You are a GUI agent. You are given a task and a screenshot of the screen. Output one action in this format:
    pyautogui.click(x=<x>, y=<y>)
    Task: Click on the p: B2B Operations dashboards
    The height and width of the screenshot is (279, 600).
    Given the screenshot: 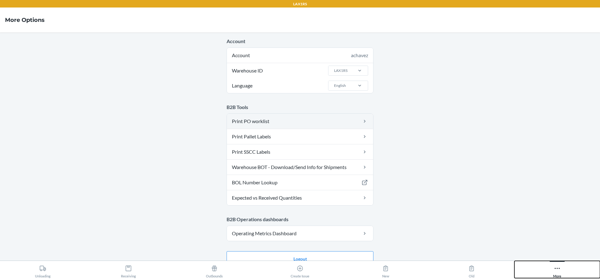 What is the action you would take?
    pyautogui.click(x=300, y=219)
    